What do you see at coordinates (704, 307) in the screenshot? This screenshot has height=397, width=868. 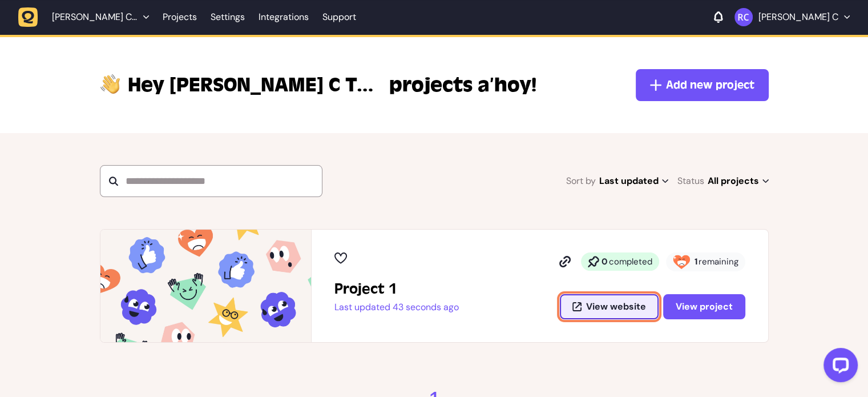 I see `span: View project` at bounding box center [704, 307].